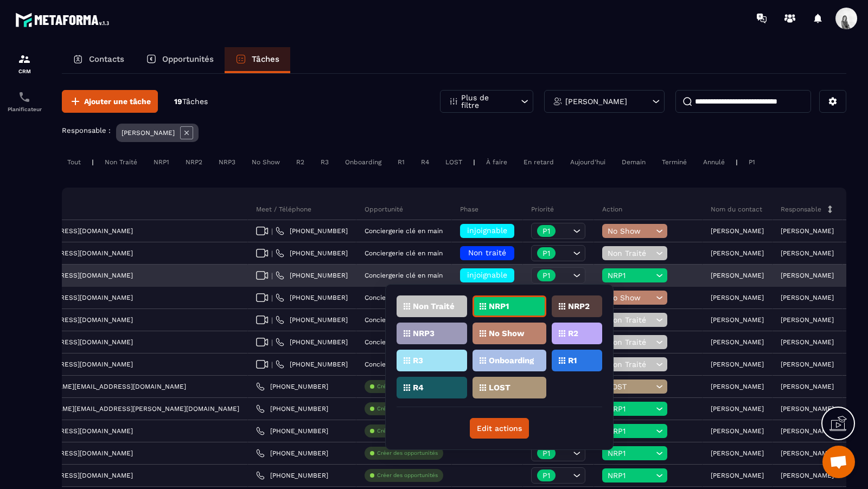  I want to click on p: LOST, so click(499, 388).